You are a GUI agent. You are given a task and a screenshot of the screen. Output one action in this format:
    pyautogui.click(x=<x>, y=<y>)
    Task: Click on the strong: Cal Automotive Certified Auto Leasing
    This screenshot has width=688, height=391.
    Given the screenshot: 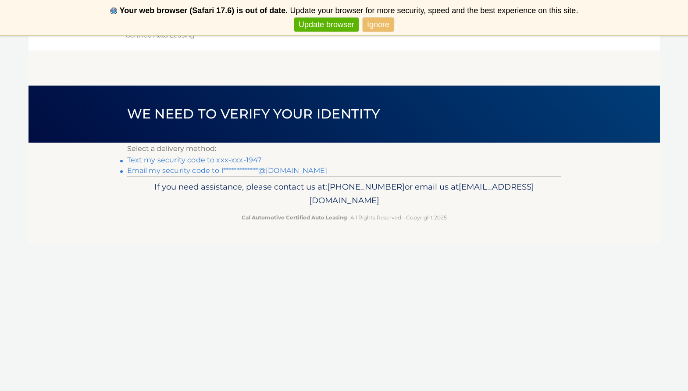 What is the action you would take?
    pyautogui.click(x=294, y=217)
    